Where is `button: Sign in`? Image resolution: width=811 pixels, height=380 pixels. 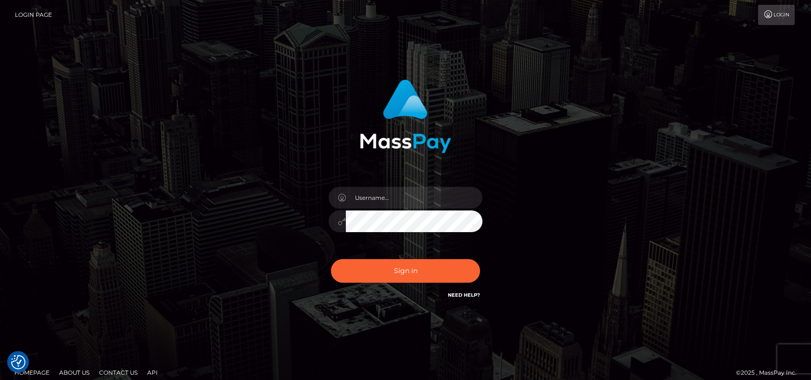 button: Sign in is located at coordinates (406, 270).